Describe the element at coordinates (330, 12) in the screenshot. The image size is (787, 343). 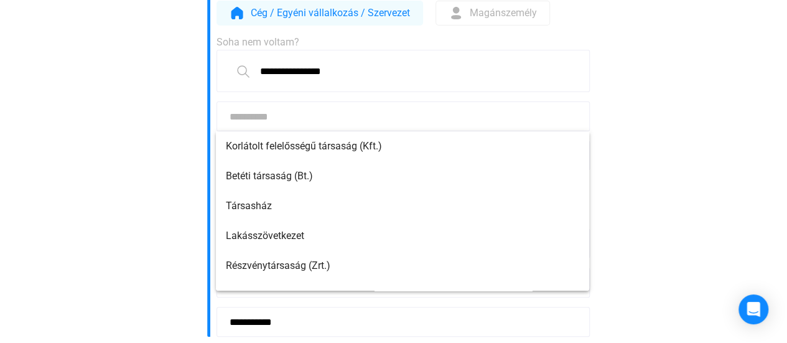
I see `font: Cég / Egyéni vállalkozás / Szervezet` at that location.